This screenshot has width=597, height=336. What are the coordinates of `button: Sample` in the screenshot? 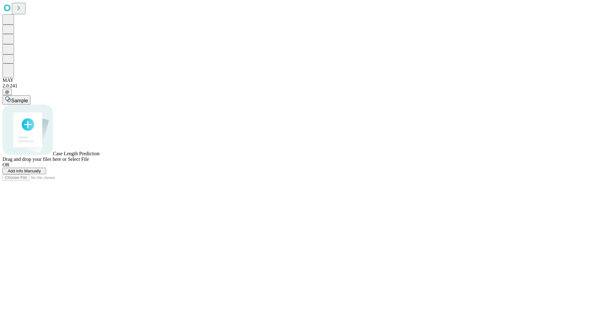 It's located at (16, 100).